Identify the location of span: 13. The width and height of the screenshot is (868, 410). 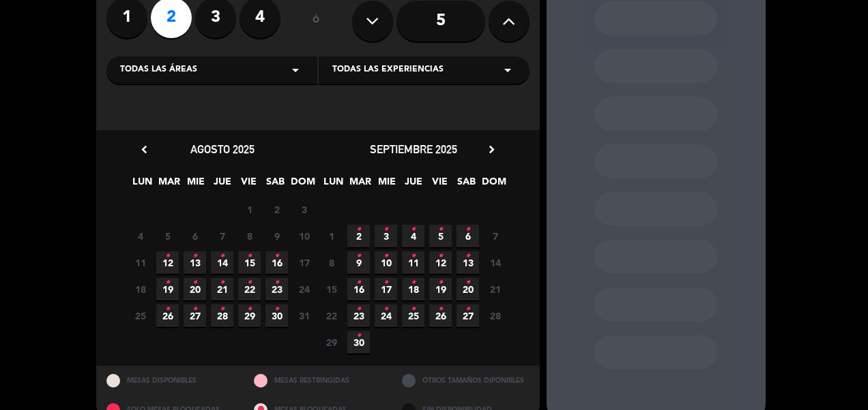
(195, 263).